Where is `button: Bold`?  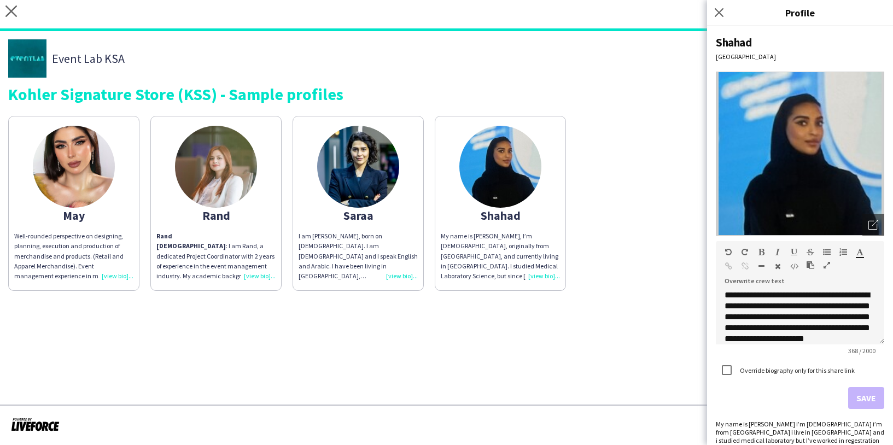 button: Bold is located at coordinates (761, 252).